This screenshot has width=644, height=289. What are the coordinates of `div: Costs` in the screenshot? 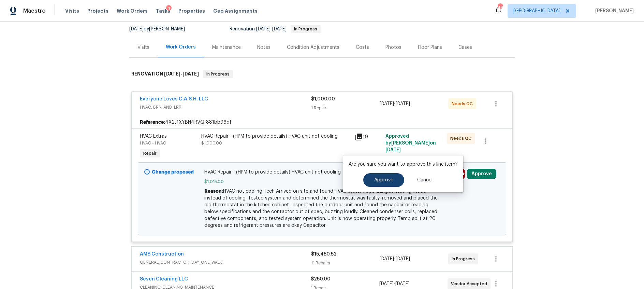 It's located at (362, 47).